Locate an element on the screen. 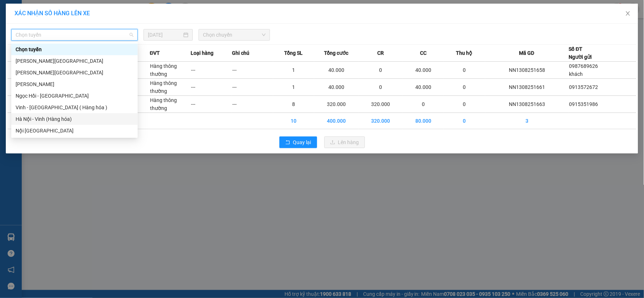  span: 0915351986 is located at coordinates (584, 104).